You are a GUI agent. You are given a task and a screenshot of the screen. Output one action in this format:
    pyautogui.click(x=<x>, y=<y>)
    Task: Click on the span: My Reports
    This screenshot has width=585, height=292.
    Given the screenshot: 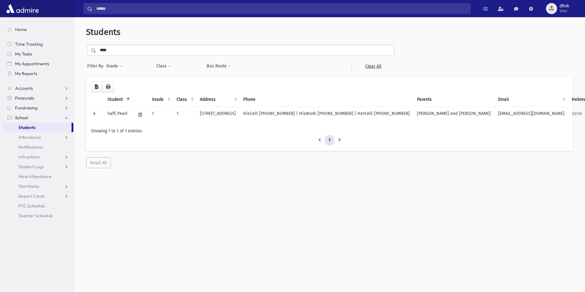 What is the action you would take?
    pyautogui.click(x=26, y=74)
    